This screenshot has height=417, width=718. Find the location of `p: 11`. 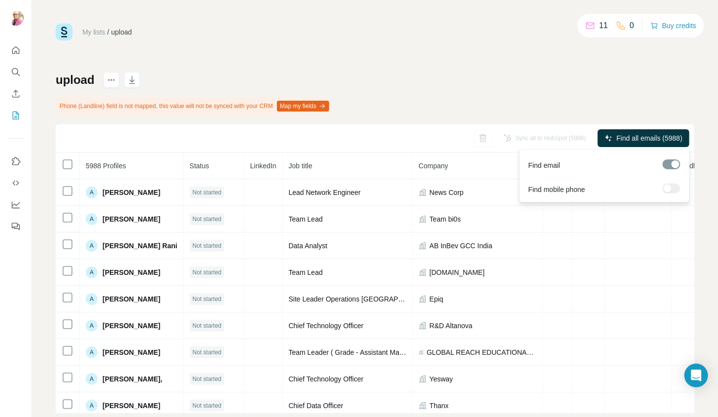

p: 11 is located at coordinates (604, 26).